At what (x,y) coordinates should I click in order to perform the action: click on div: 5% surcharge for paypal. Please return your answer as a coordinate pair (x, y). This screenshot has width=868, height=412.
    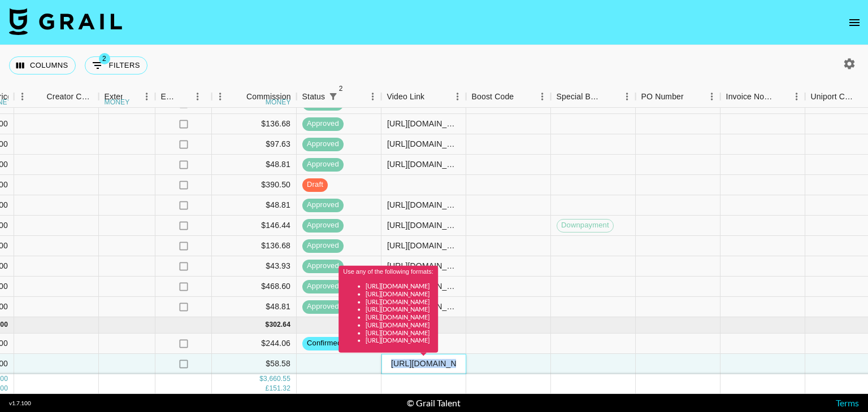
    Looking at the image, I should click on (762, 103).